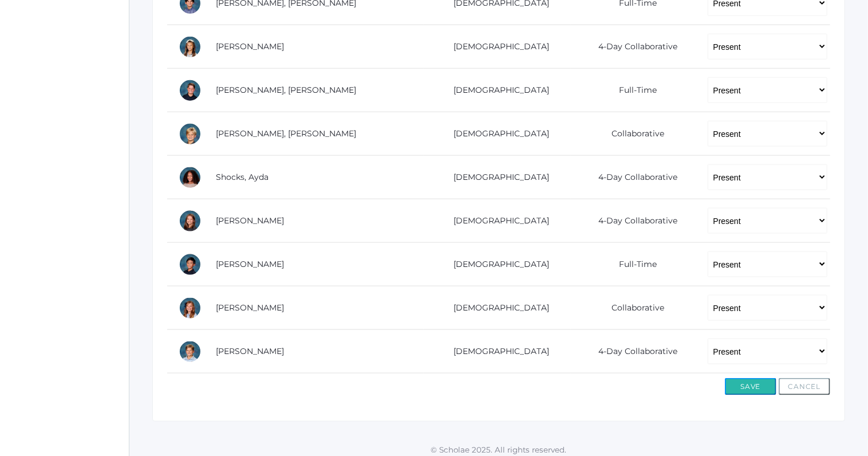  Describe the element at coordinates (750, 387) in the screenshot. I see `button: Save` at that location.